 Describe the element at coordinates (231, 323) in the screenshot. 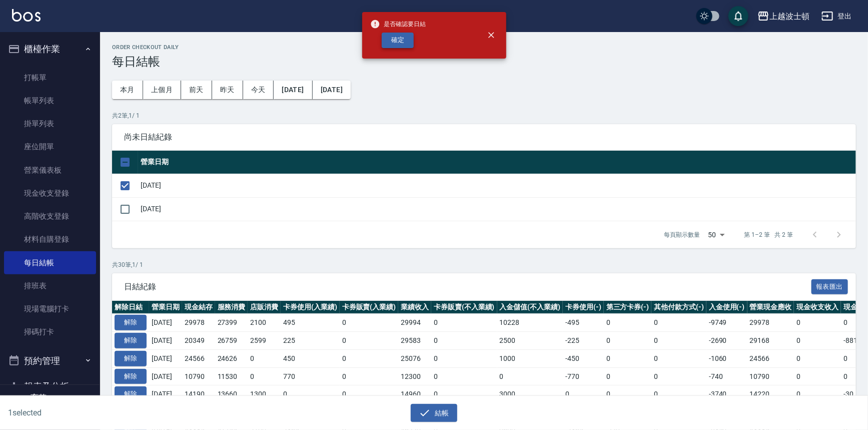

I see `td: 27399` at that location.